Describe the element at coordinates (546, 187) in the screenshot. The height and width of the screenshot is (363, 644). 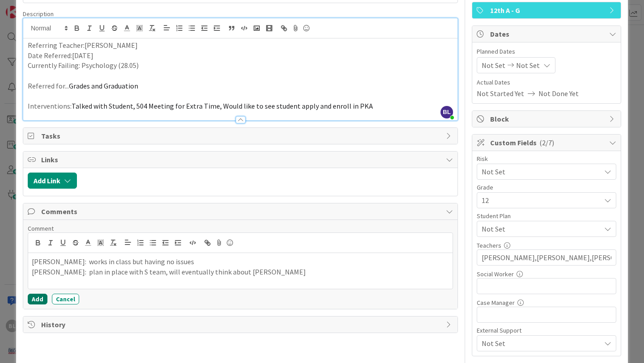
I see `div: Grade` at that location.